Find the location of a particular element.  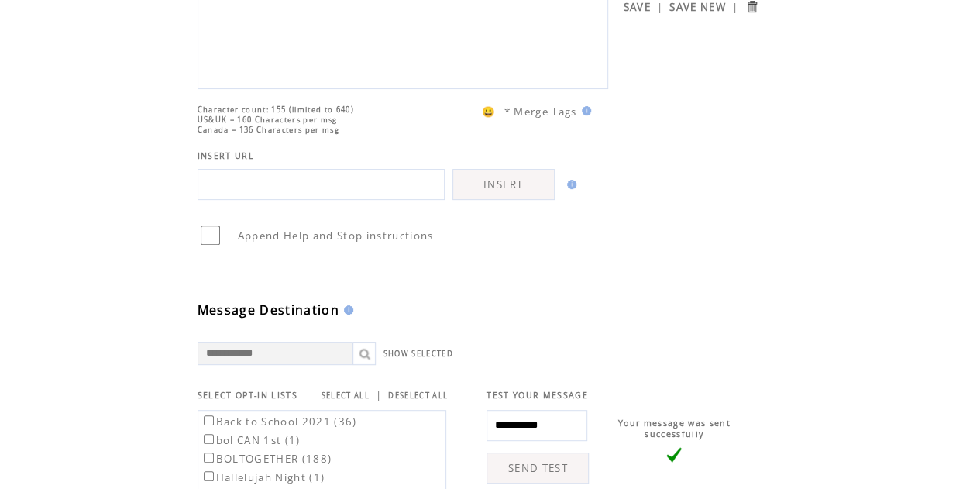

span: SELECT OPT-IN LISTS is located at coordinates (248, 395).